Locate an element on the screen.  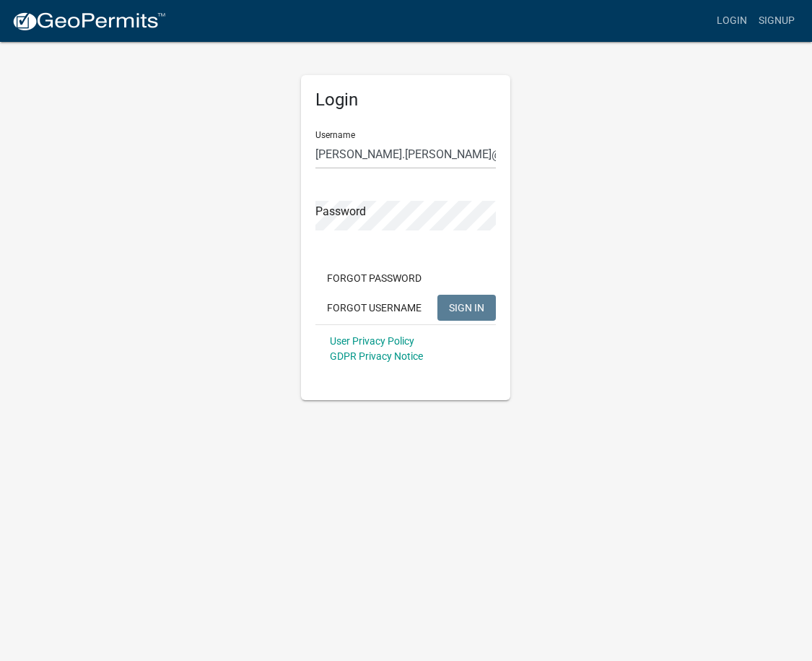
span: SIGN IN is located at coordinates (466, 307).